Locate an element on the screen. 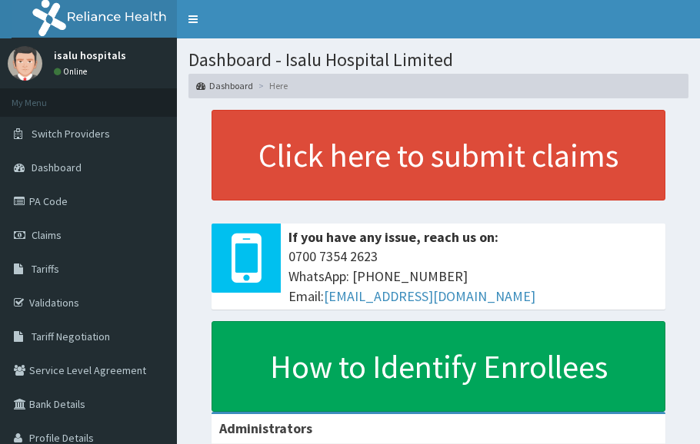  li: Here is located at coordinates (271, 85).